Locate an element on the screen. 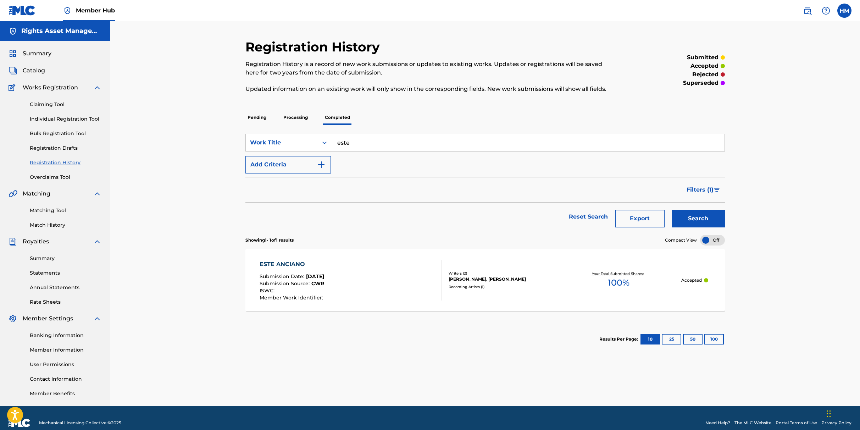 This screenshot has height=430, width=860. a: CatalogCatalog is located at coordinates (27, 71).